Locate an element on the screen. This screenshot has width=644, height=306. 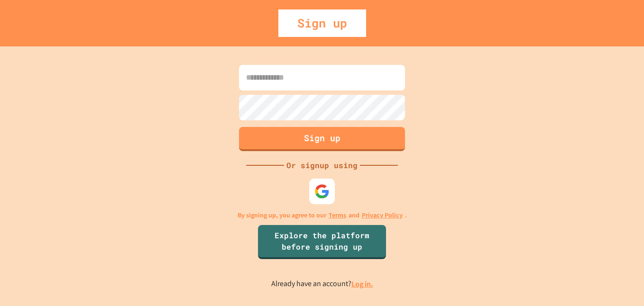
p: By signing up, you agree to our and . is located at coordinates (322, 215).